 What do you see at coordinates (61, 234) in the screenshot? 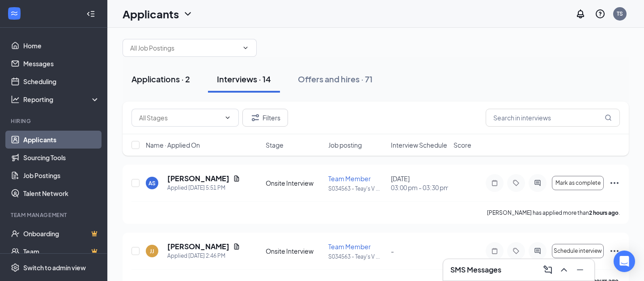
I see `a: OnboardingCrown` at bounding box center [61, 234].